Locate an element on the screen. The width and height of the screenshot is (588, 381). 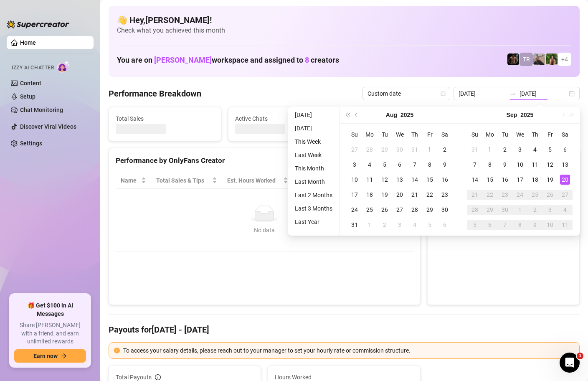
span: arrow-right is located at coordinates (64, 356).